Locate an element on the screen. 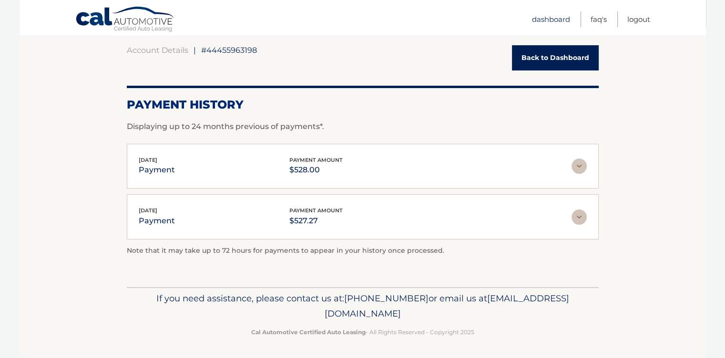  h2: Payment History is located at coordinates (363, 105).